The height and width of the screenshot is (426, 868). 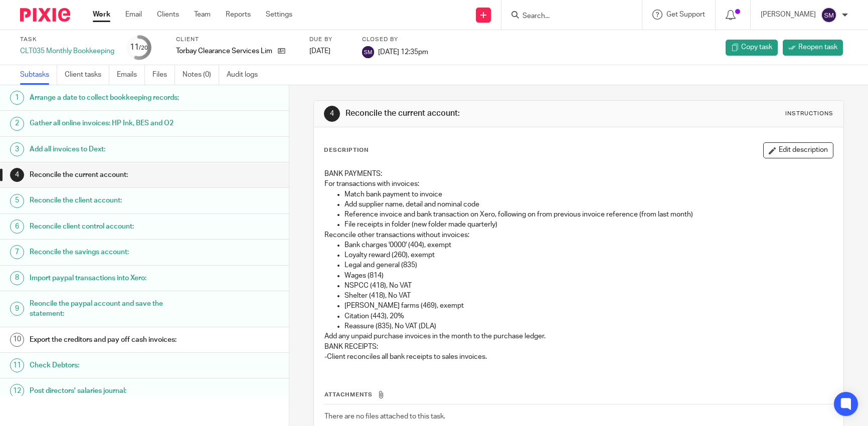 I want to click on a: Emails, so click(x=131, y=75).